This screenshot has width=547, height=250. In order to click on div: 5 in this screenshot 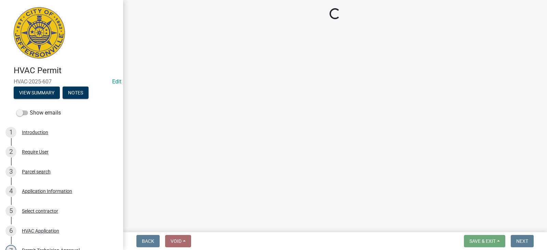, I will do `click(11, 211)`.